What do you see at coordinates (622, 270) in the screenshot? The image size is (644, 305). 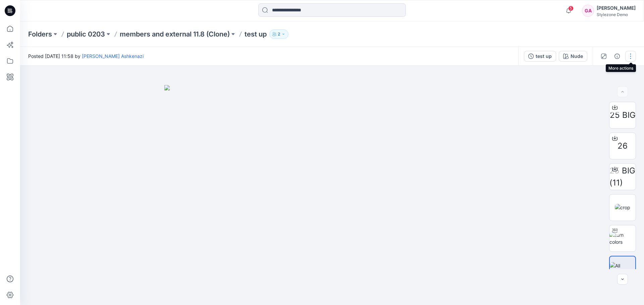 I see `img: All colorways` at bounding box center [622, 270].